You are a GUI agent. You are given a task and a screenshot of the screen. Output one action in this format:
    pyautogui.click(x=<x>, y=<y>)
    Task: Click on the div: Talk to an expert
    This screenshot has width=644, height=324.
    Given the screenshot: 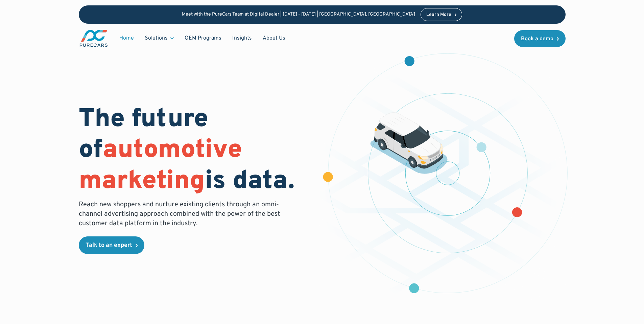 What is the action you would take?
    pyautogui.click(x=109, y=246)
    